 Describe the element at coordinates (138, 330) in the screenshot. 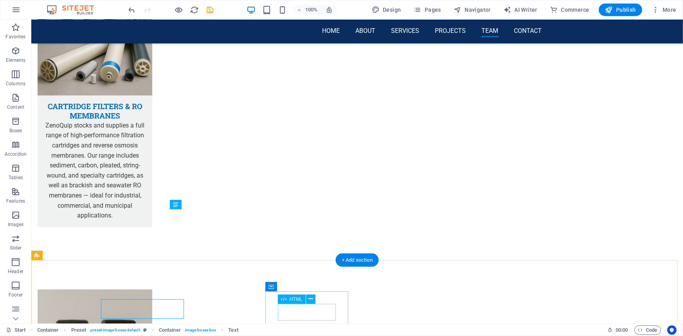

I see `nav: breadcrumb` at that location.